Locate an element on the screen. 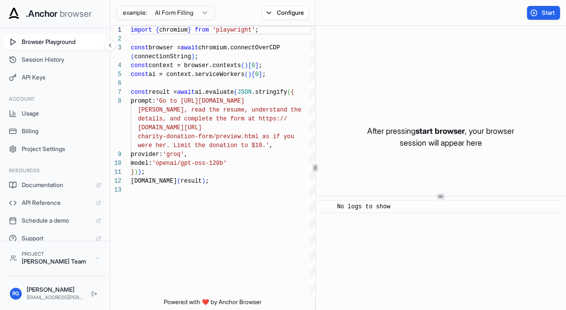 Image resolution: width=566 pixels, height=310 pixels. button: Collapse sidebar is located at coordinates (110, 45).